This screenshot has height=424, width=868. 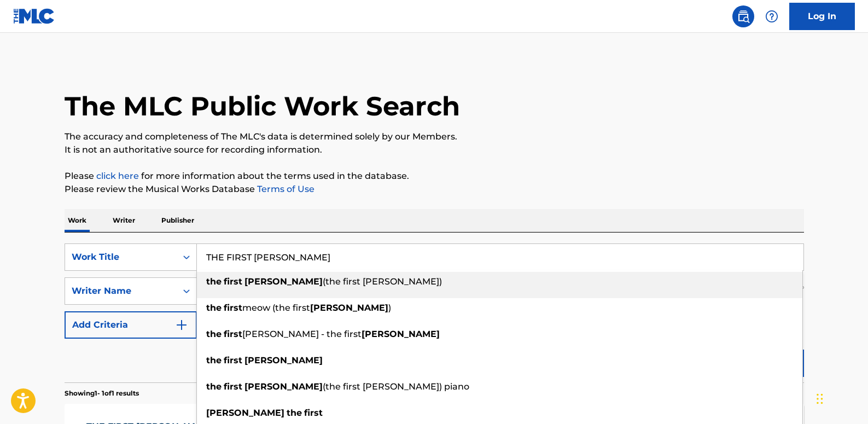 What do you see at coordinates (131, 325) in the screenshot?
I see `button: Add Criteria` at bounding box center [131, 325].